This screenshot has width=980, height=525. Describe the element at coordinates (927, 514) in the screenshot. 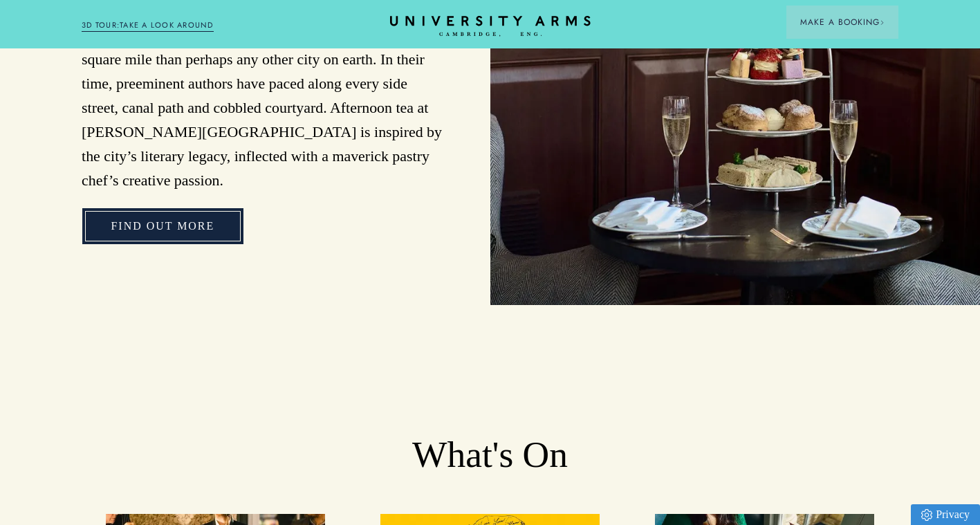

I see `img: Privacy` at that location.